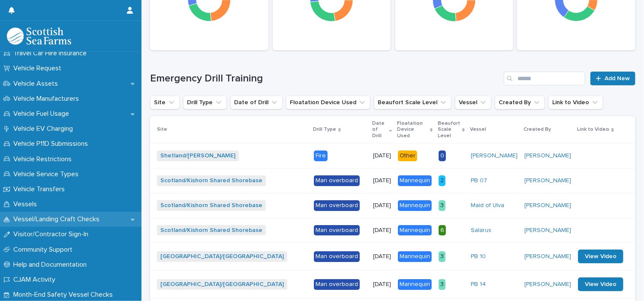 Image resolution: width=644 pixels, height=301 pixels. I want to click on img: bPIBxiqnSb2ggTQWdOVV, so click(39, 36).